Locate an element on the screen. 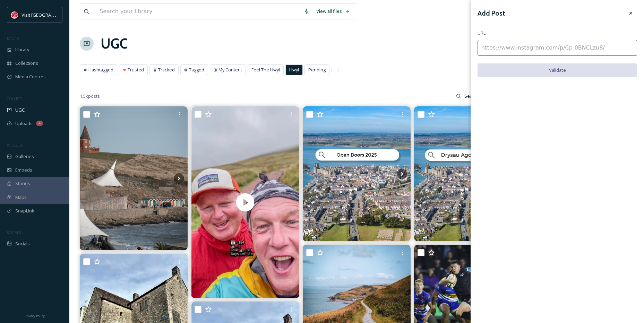 The height and width of the screenshot is (323, 644). span: Maps is located at coordinates (21, 197).